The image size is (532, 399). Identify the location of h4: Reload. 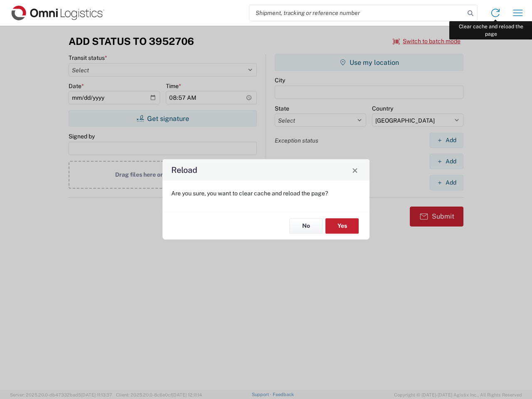
(184, 170).